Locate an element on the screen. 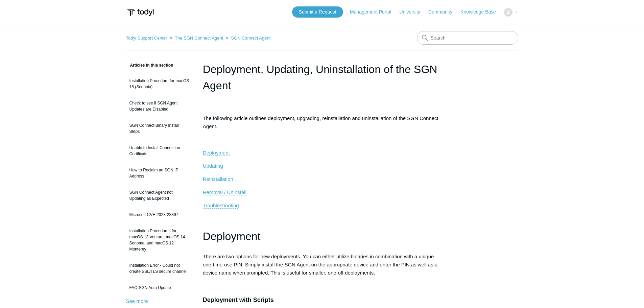 This screenshot has height=308, width=644. a: Installation Error - Could not create SSL/TLS secure channel is located at coordinates (159, 269).